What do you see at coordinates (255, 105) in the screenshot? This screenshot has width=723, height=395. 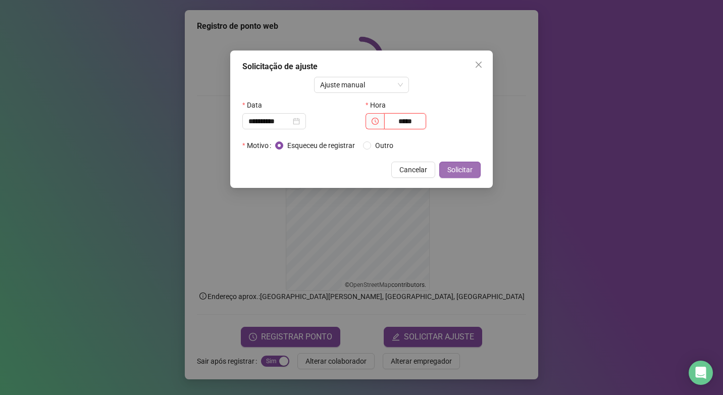 I see `label: Data` at bounding box center [255, 105].